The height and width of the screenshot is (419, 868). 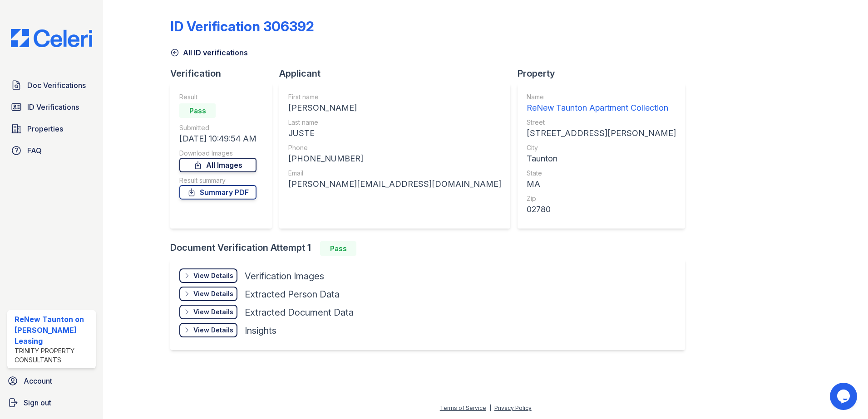 What do you see at coordinates (218, 192) in the screenshot?
I see `a: Summary PDF` at bounding box center [218, 192].